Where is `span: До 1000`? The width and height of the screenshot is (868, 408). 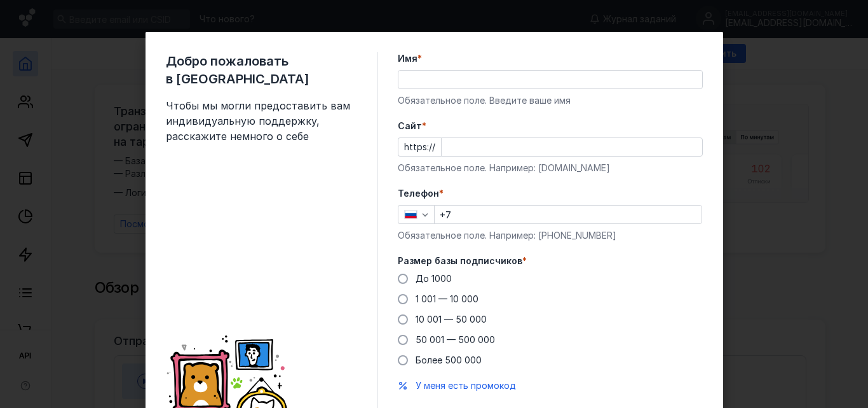 span: До 1000 is located at coordinates (433, 278).